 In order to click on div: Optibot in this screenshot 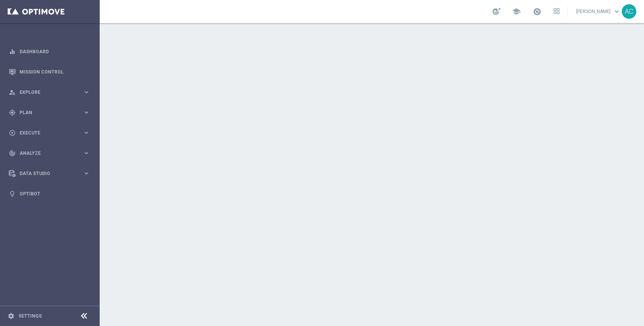, I will do `click(50, 193)`.